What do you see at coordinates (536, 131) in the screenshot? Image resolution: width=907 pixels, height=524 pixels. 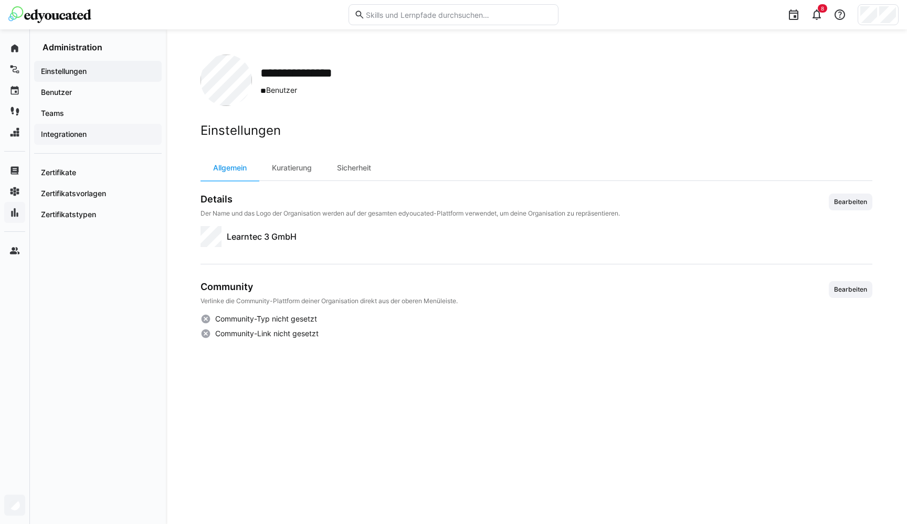 I see `h2: Einstellungen` at bounding box center [536, 131].